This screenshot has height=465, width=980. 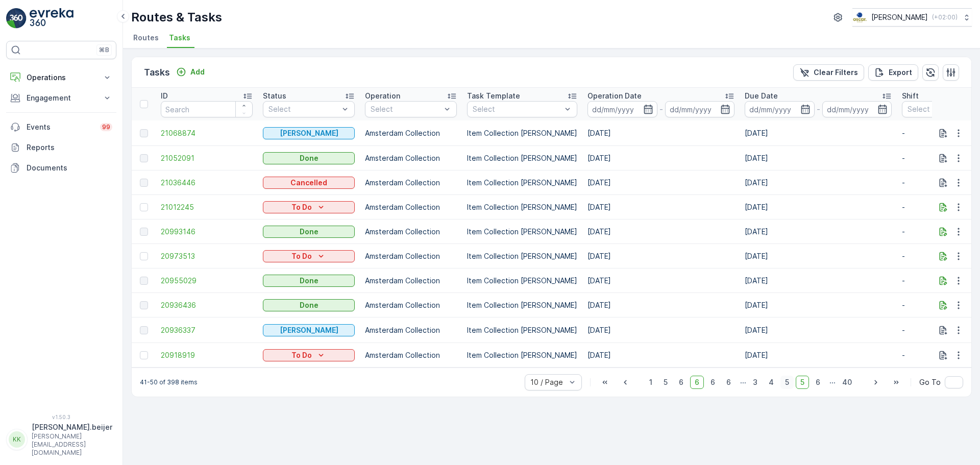 I want to click on p: Shift, so click(x=910, y=96).